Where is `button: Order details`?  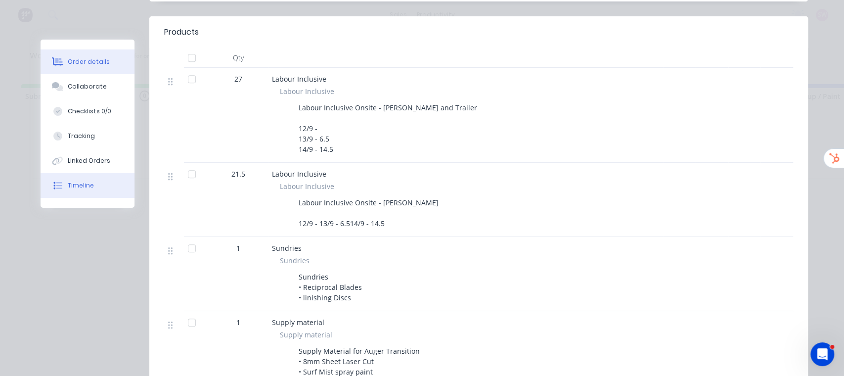
button: Order details is located at coordinates (88, 62).